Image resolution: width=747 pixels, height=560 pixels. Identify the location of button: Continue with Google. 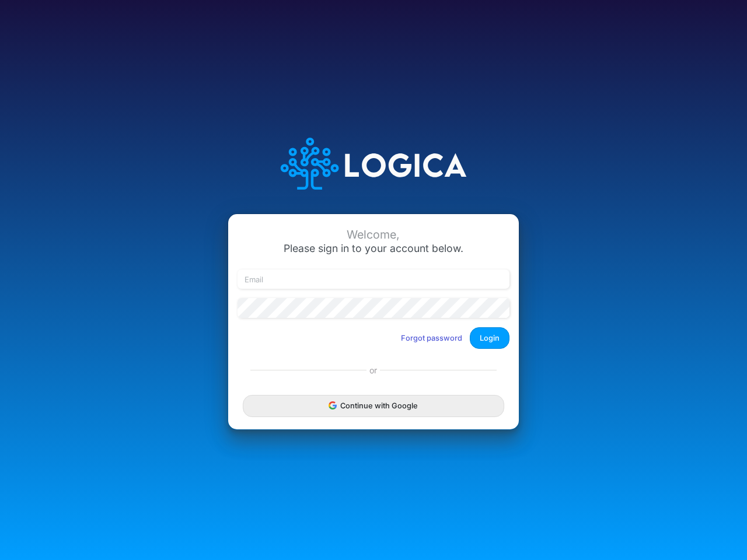
(374, 406).